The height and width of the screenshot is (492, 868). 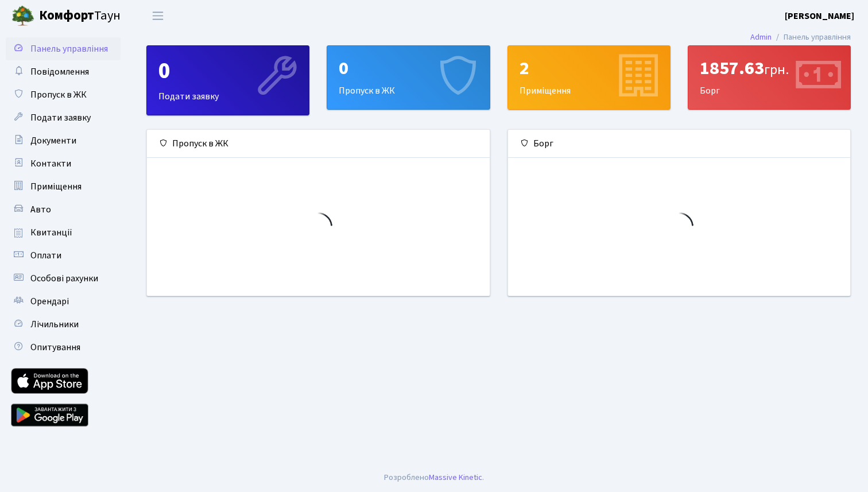 I want to click on a: Орендарі, so click(x=63, y=301).